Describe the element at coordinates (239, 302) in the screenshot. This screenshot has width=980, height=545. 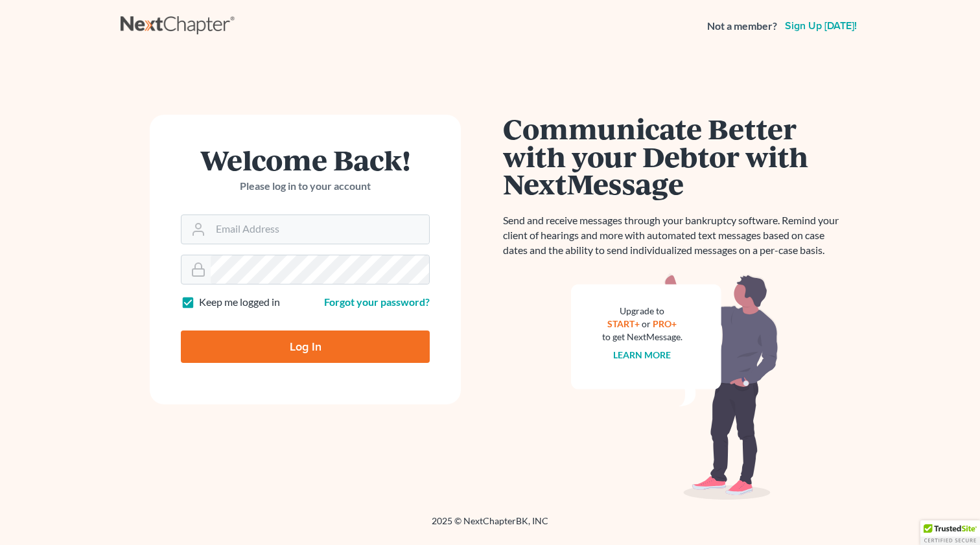
I see `label: Keep me logged in` at that location.